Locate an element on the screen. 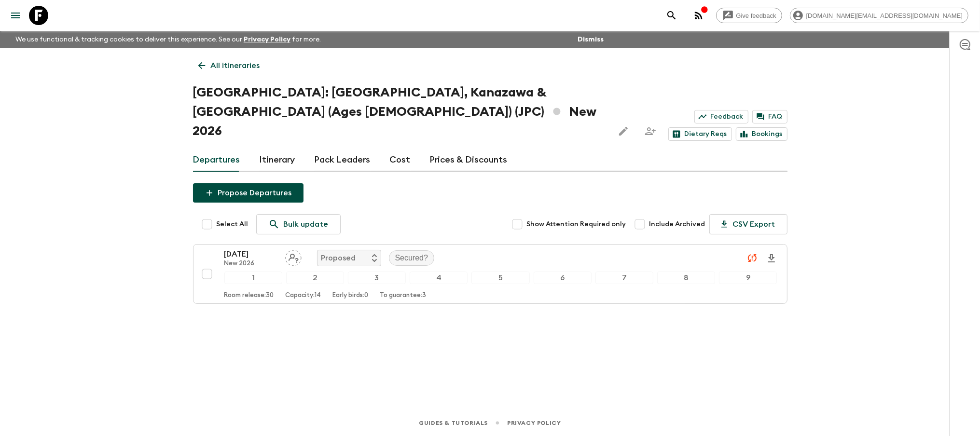 The height and width of the screenshot is (436, 980). p: All itineraries is located at coordinates (236, 65).